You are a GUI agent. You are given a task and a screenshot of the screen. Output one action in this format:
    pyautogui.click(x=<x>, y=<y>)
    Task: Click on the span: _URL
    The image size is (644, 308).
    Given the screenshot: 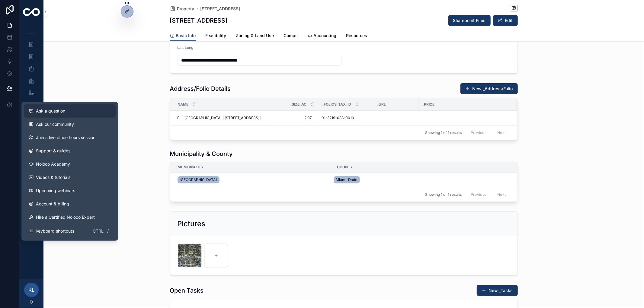 What is the action you would take?
    pyautogui.click(x=381, y=104)
    